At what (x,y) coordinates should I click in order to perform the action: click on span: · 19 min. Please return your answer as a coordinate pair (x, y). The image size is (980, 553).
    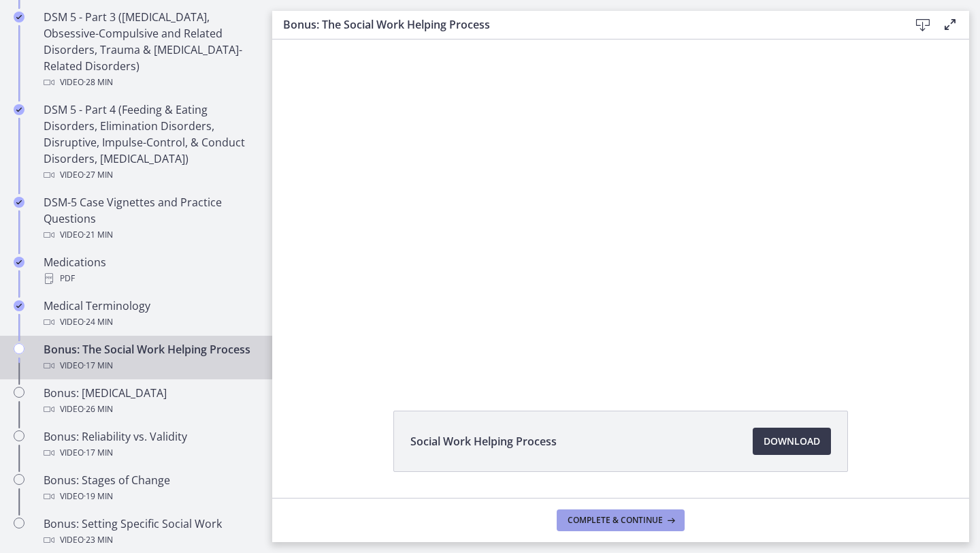
    Looking at the image, I should click on (98, 497).